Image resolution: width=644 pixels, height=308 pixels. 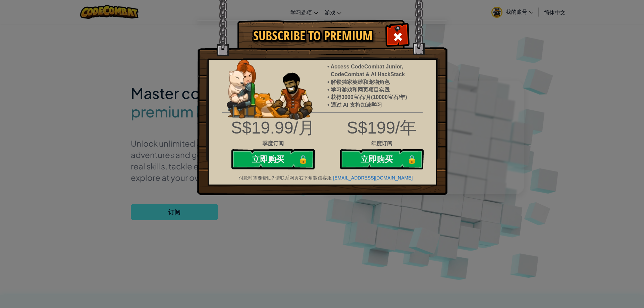 I want to click on li: Access CodeCombat Junior, CodeCombat & AI HackStack, so click(x=380, y=71).